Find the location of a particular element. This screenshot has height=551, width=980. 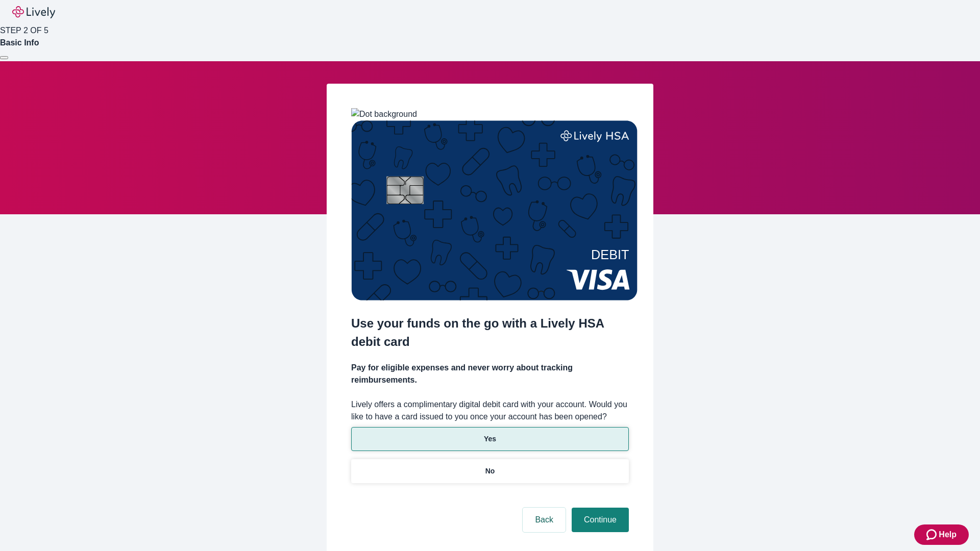

h4: Pay for eligible expenses and never worry about tracking reimbursements. is located at coordinates (490, 374).